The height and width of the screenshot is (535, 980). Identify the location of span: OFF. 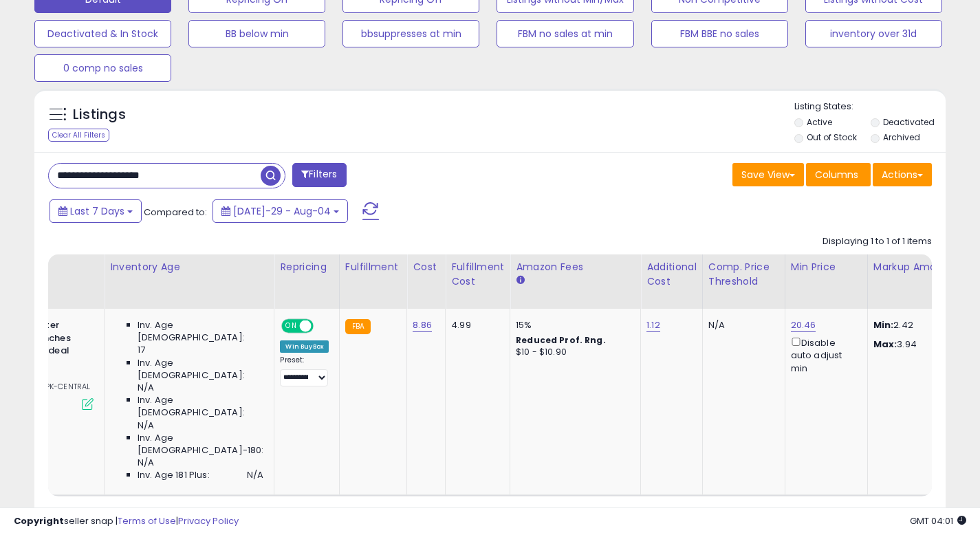
(322, 326).